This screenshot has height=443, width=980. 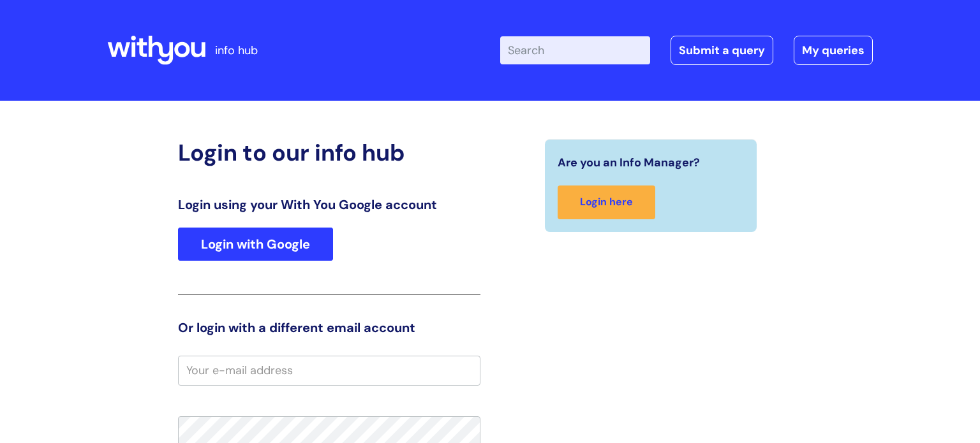 What do you see at coordinates (606, 202) in the screenshot?
I see `a: Login here` at bounding box center [606, 202].